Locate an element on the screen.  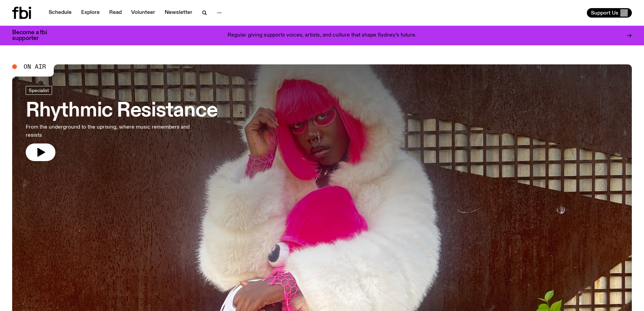
button: Support Us is located at coordinates (609, 13).